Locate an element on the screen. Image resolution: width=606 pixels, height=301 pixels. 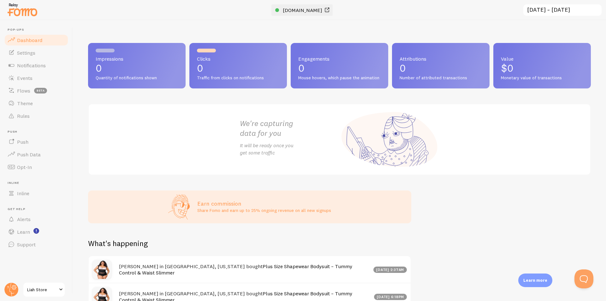
span: Get Help is located at coordinates (38, 209).